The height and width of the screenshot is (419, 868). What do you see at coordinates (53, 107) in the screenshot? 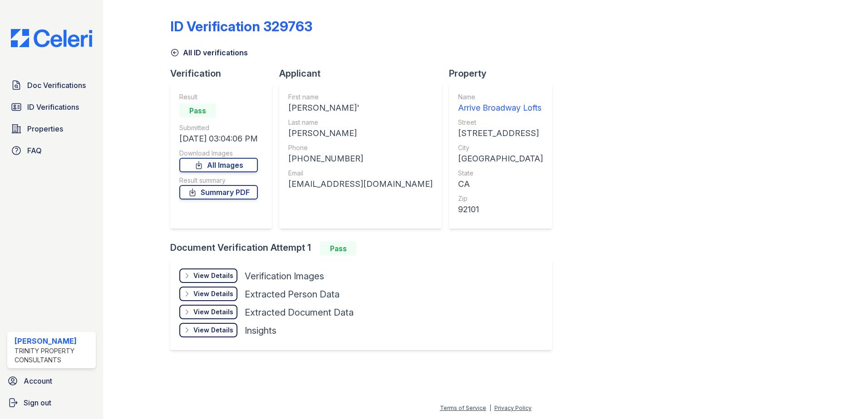
I see `span: ID Verifications` at bounding box center [53, 107].